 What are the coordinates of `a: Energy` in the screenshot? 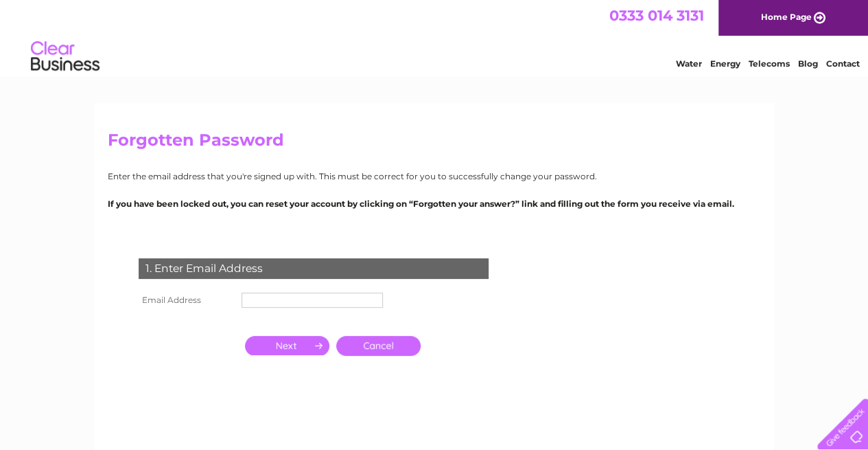 It's located at (725, 63).